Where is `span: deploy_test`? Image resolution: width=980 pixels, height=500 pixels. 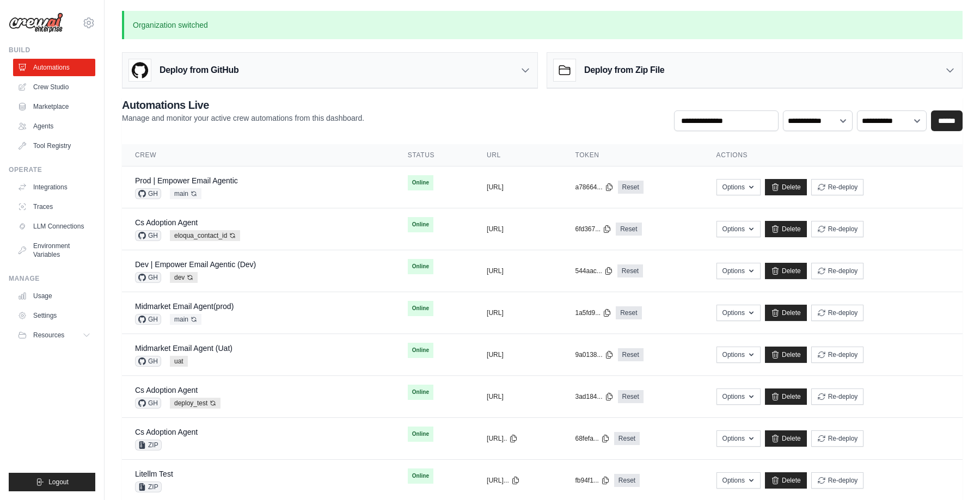 span: deploy_test is located at coordinates (195, 403).